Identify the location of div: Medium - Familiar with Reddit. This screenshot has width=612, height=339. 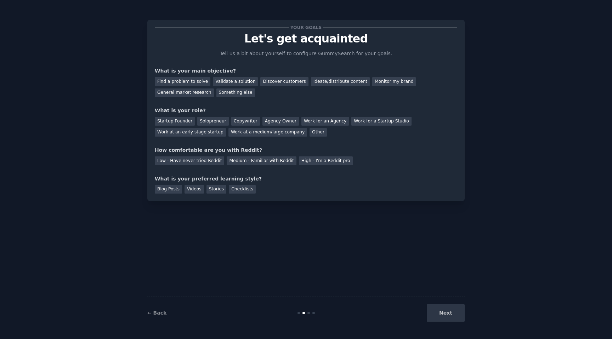
(261, 161).